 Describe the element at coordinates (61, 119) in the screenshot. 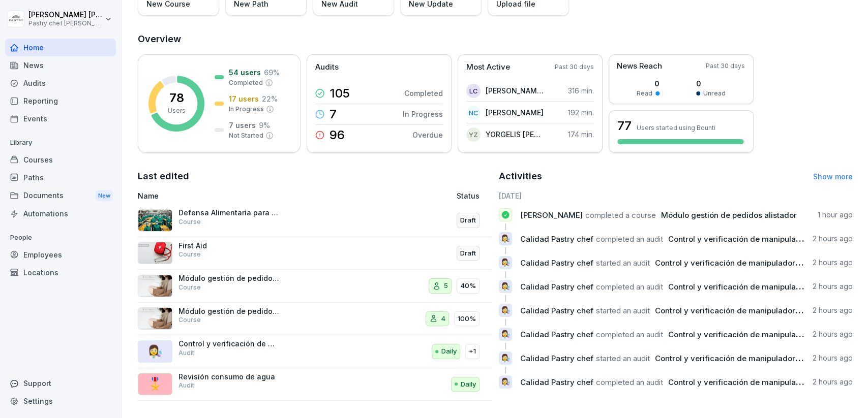

I see `a: Events` at that location.